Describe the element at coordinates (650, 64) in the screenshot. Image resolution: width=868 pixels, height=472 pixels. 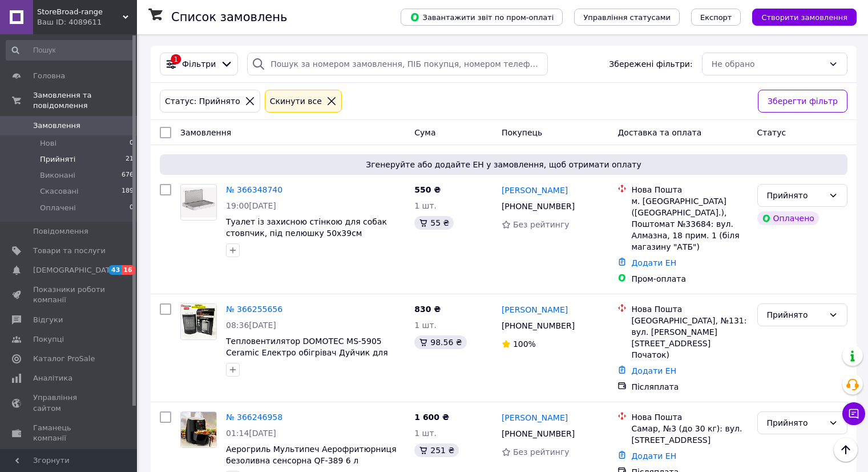
I see `span: Збережені фільтри:` at that location.